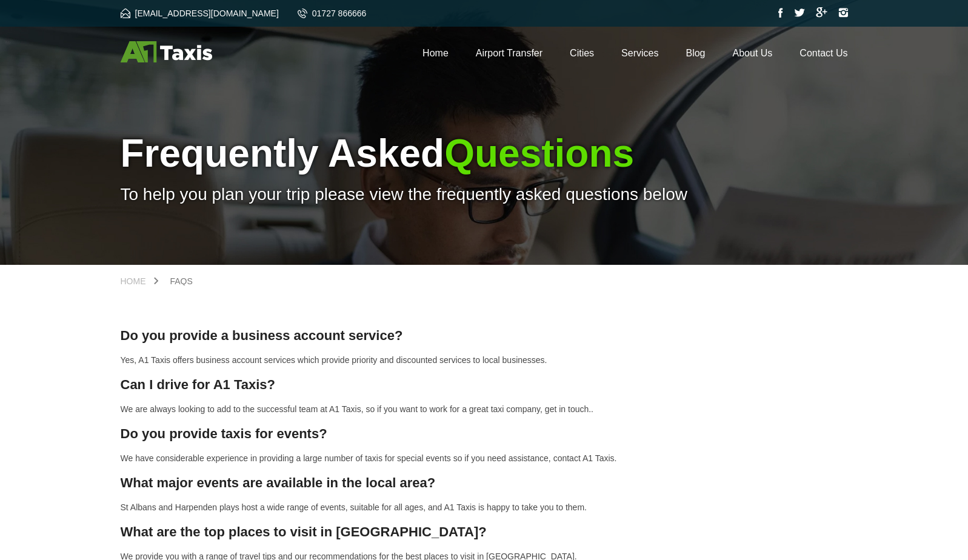  Describe the element at coordinates (781, 12) in the screenshot. I see `img: Facebook` at that location.